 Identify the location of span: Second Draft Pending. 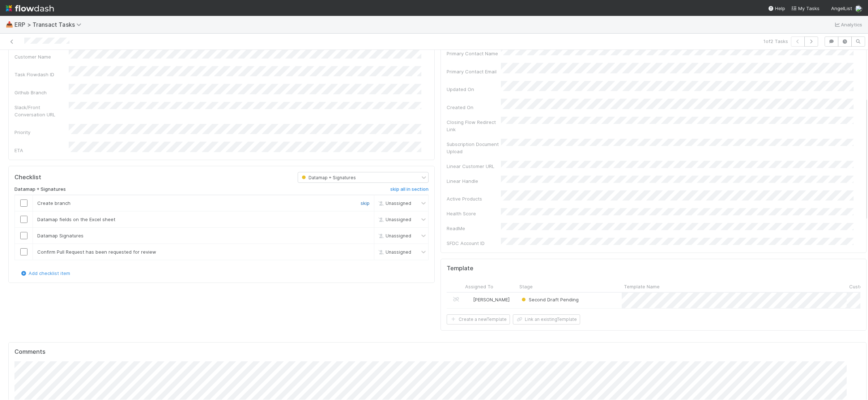
(550, 299).